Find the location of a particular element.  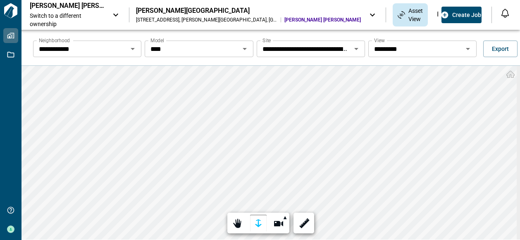

label: Model is located at coordinates (157, 40).